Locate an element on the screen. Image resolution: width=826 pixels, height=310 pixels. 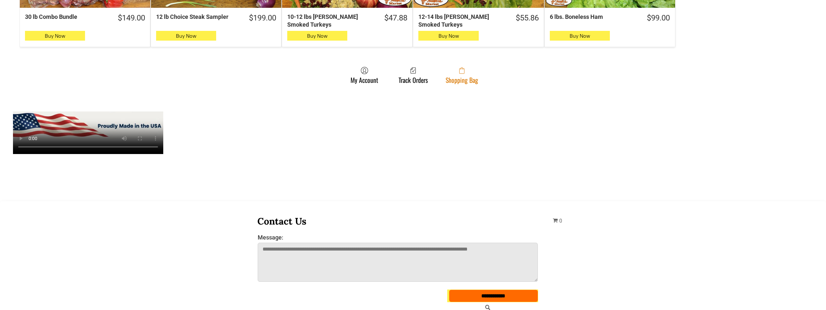
a: Track Orders is located at coordinates (413, 75).